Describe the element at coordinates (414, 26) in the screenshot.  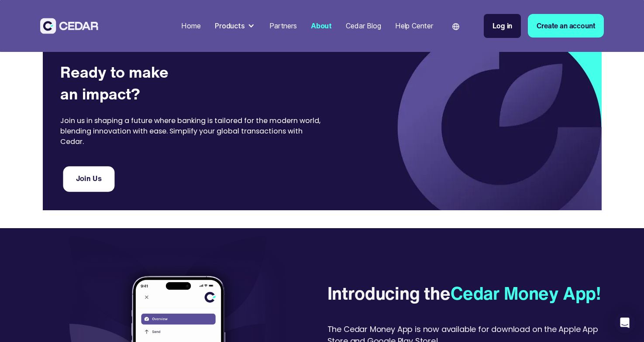
I see `a: Help Center` at that location.